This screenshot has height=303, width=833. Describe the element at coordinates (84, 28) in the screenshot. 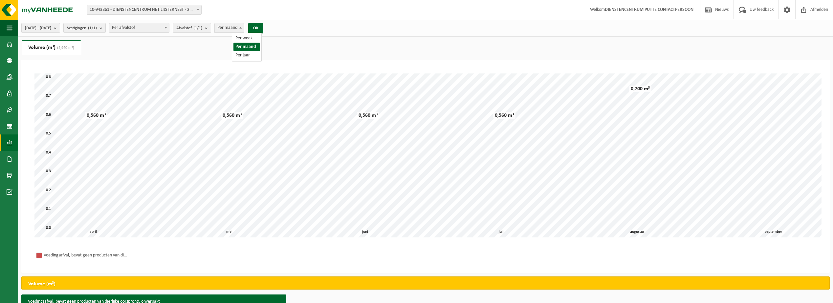

I see `button: Vestigingen(1/1)` at that location.